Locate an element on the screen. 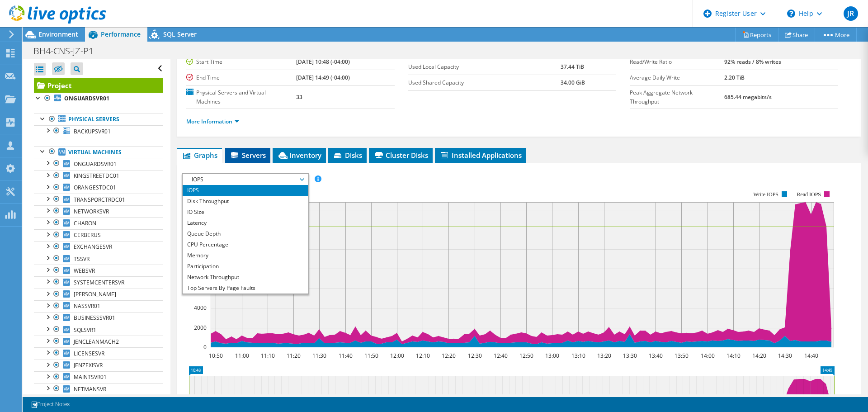 The image size is (868, 412). li: IOPS is located at coordinates (245, 191).